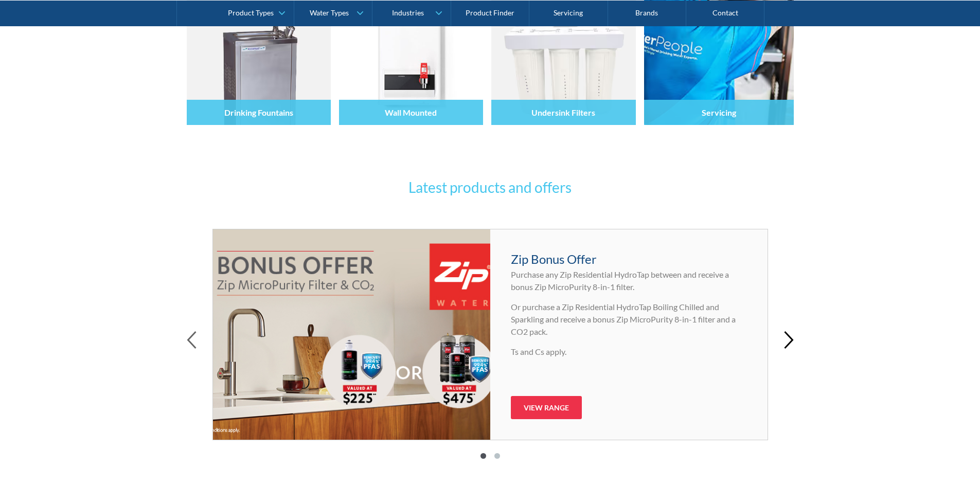  I want to click on h4: Undersink Filters, so click(563, 112).